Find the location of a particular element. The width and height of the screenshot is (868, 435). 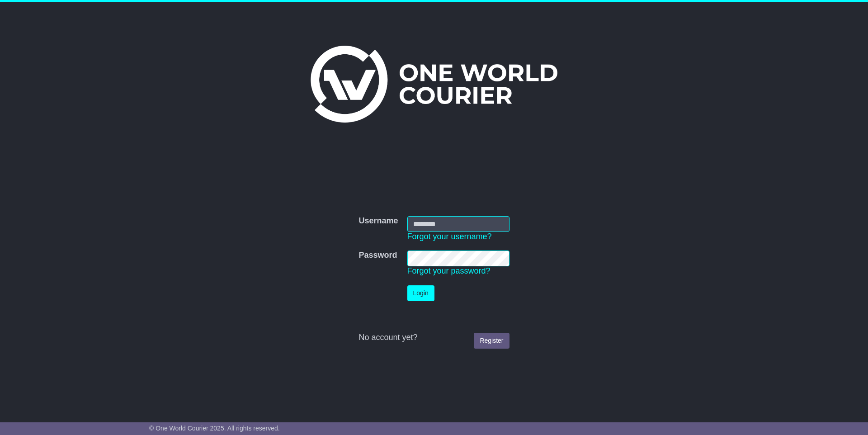

div: No account yet? is located at coordinates (434, 338).